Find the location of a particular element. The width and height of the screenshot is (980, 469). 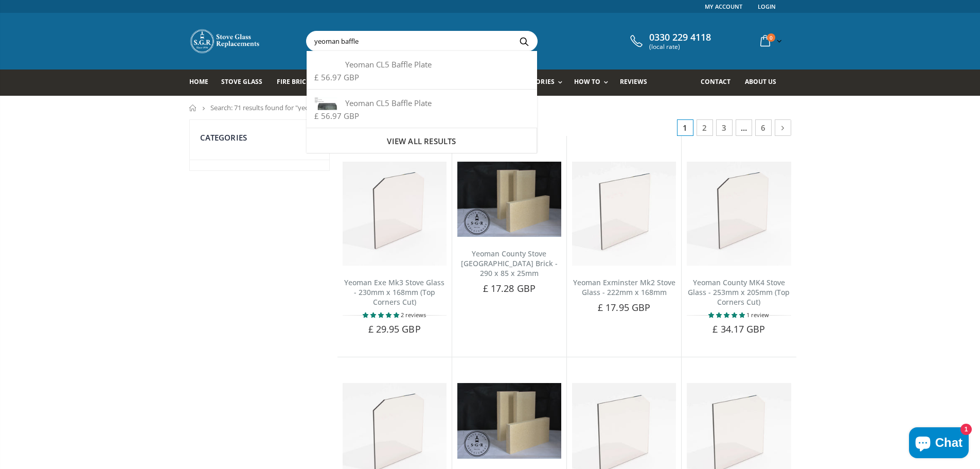

img: Yeoman Exe Mk3 Stove Glass is located at coordinates (395, 214).